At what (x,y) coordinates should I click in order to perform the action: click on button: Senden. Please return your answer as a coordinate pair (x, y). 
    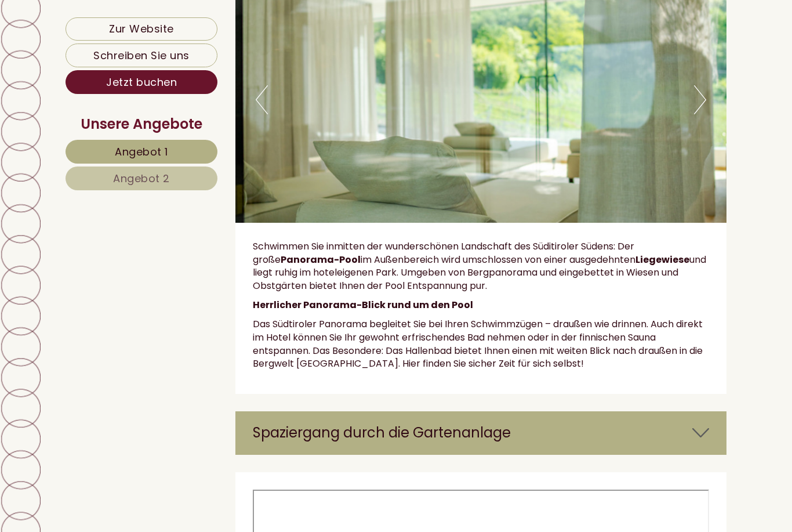
    Looking at the image, I should click on (418, 313).